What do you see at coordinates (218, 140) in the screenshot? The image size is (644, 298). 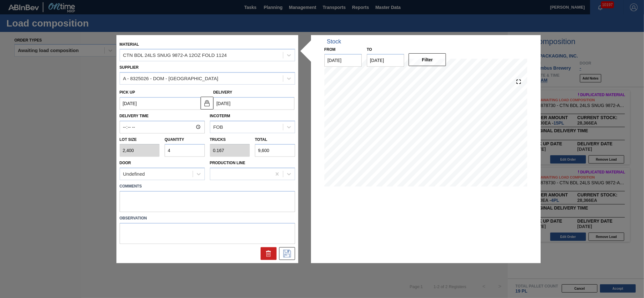 I see `label: Trucks` at bounding box center [218, 140].